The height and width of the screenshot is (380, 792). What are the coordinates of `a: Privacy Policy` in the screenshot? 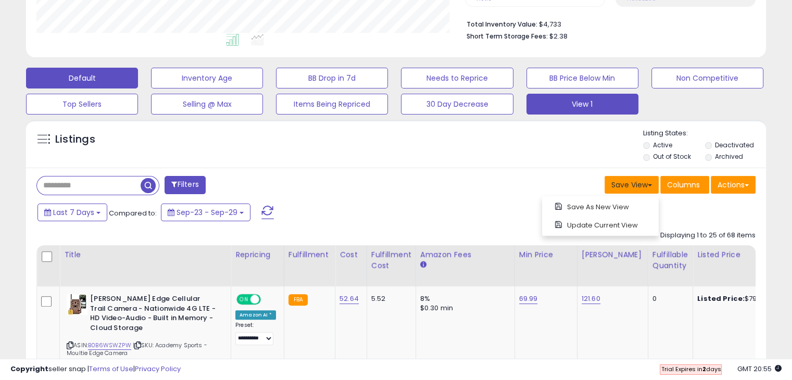 It's located at (158, 369).